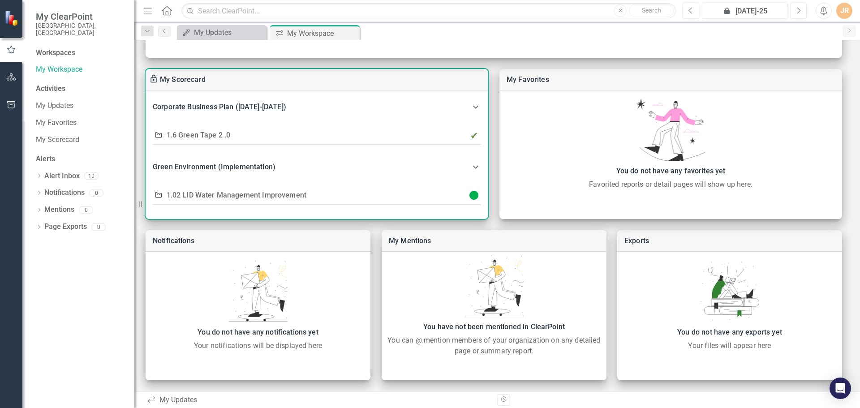  What do you see at coordinates (844, 11) in the screenshot?
I see `div: JR` at bounding box center [844, 11].